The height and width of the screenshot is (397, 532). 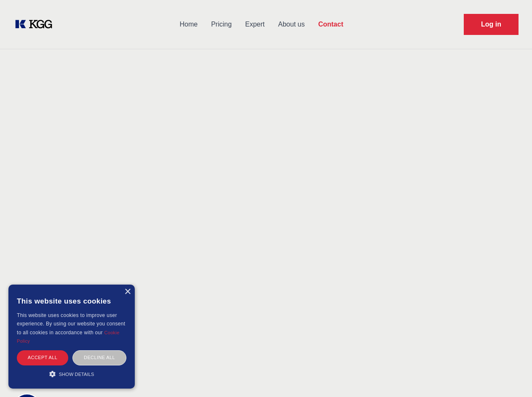 I want to click on a: About us, so click(x=291, y=24).